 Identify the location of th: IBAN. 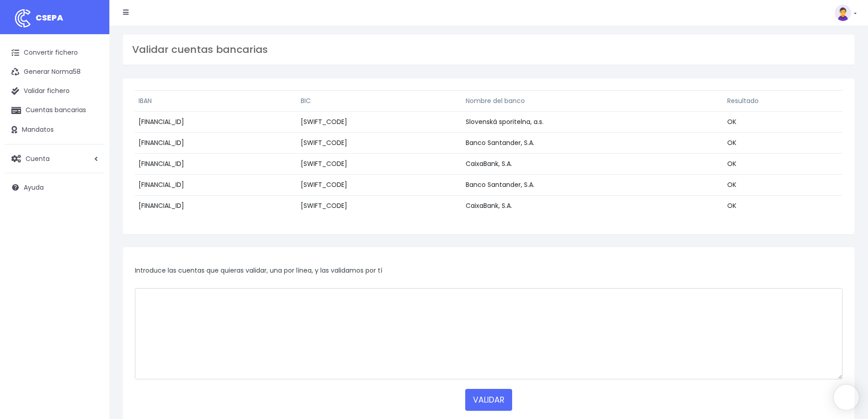
(216, 101).